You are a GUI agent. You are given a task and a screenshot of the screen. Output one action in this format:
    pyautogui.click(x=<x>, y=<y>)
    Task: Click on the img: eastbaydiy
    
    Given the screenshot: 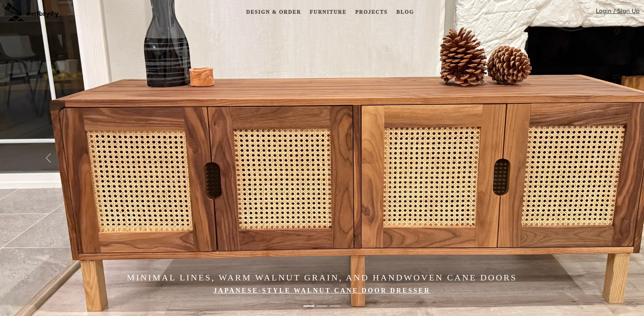 What is the action you would take?
    pyautogui.click(x=31, y=12)
    